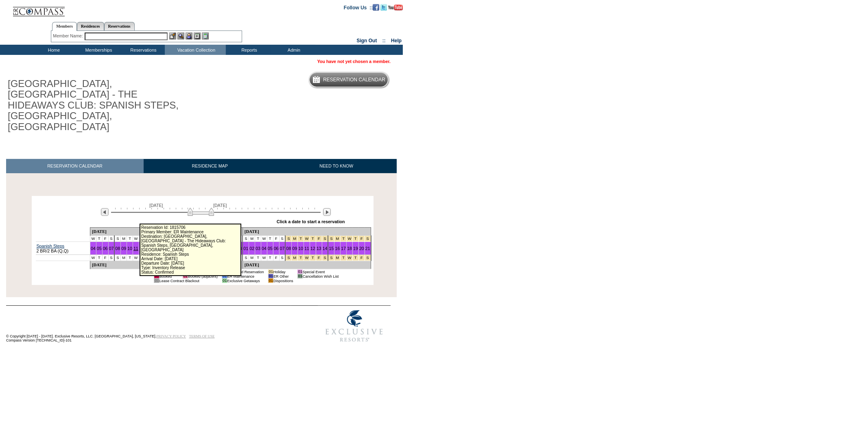  I want to click on a: Residences, so click(90, 26).